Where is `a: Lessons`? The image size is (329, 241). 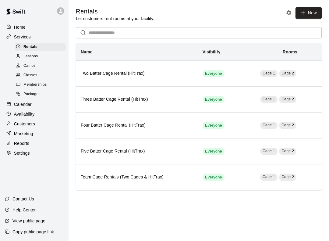 a: Lessons is located at coordinates (41, 56).